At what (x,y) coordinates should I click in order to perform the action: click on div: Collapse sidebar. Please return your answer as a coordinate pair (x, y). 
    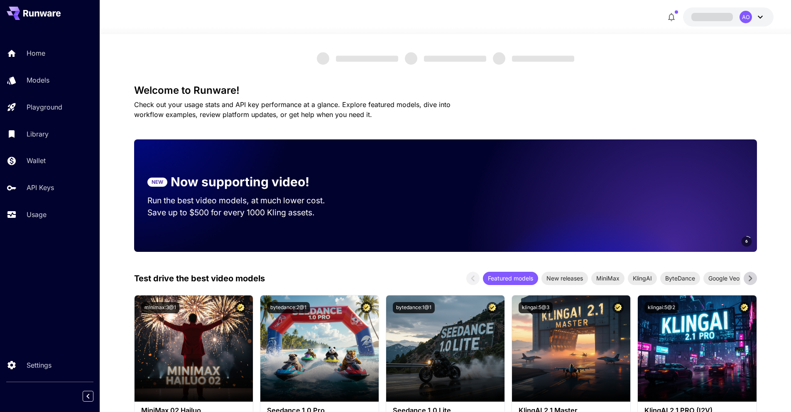
    Looking at the image, I should click on (94, 396).